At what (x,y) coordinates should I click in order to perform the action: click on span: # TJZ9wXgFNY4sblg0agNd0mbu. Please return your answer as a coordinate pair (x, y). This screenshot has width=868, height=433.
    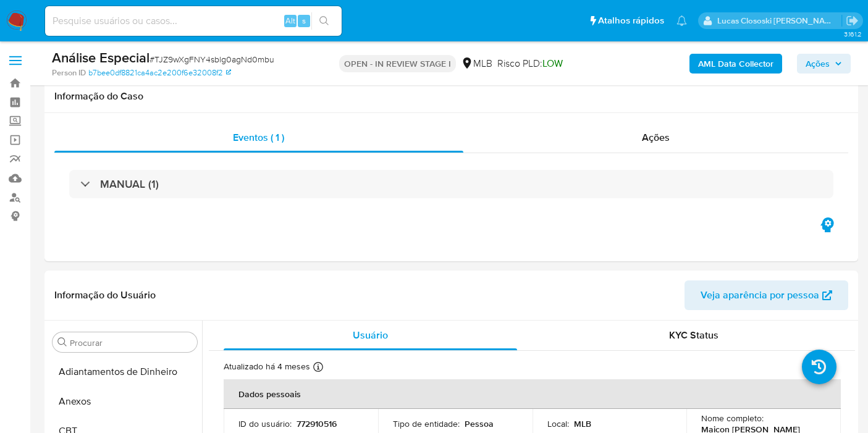
    Looking at the image, I should click on (212, 60).